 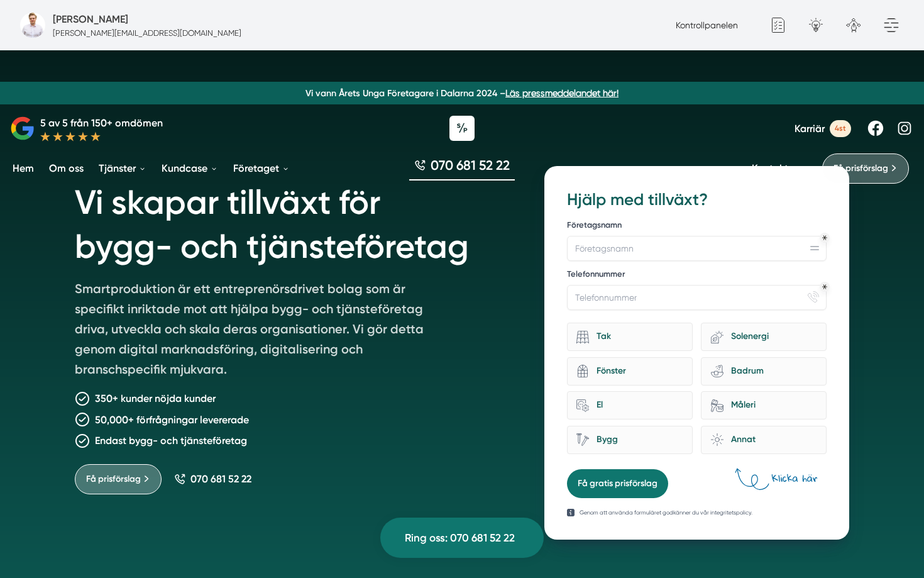 What do you see at coordinates (91, 19) in the screenshot?
I see `h5: Administratör` at bounding box center [91, 19].